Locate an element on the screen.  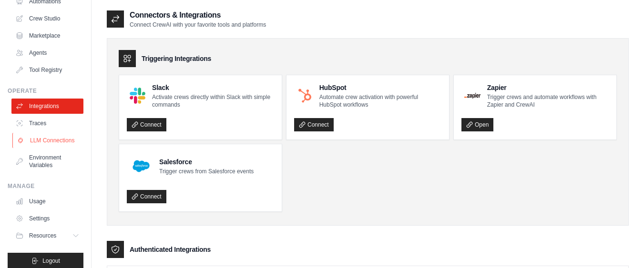
p: Connect CrewAI with your favorite tools and platforms is located at coordinates (198, 25).